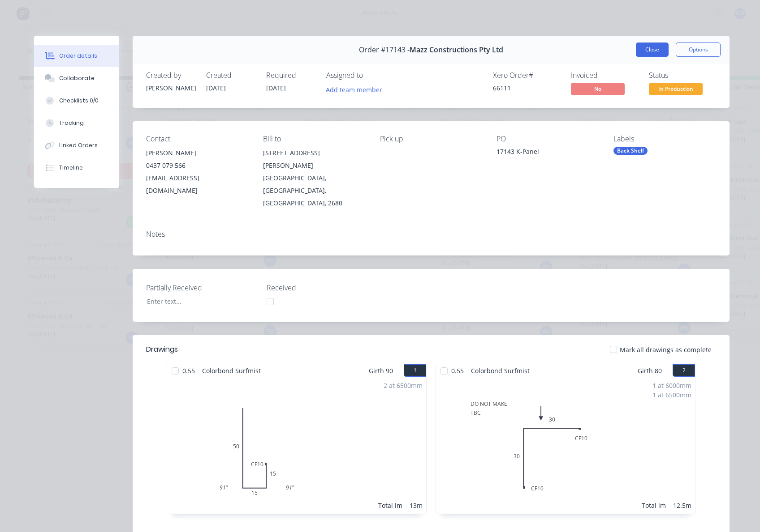  Describe the element at coordinates (384, 50) in the screenshot. I see `span: Order #17143 -` at that location.